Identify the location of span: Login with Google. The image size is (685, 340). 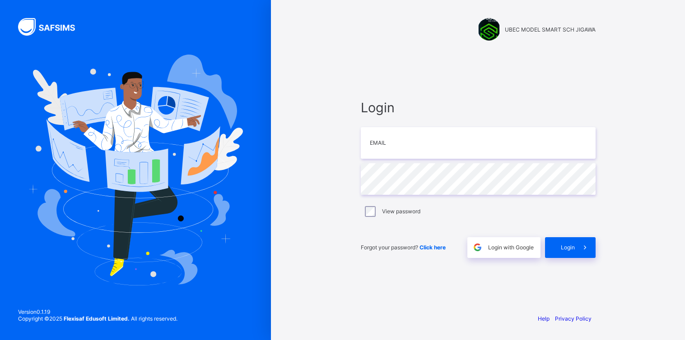
(510, 247).